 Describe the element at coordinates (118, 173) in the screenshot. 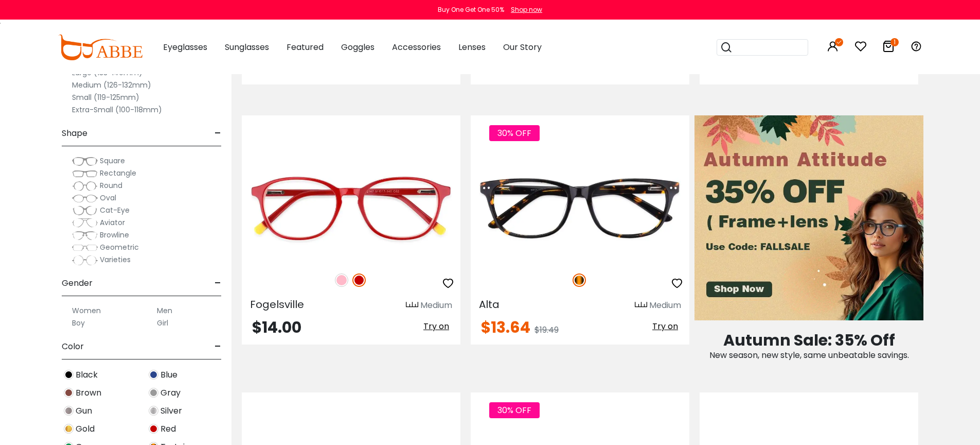

I see `span: Rectangle` at that location.